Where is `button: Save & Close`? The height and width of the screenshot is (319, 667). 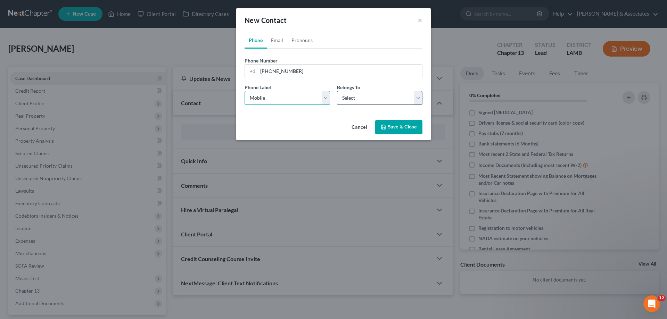 button: Save & Close is located at coordinates (399, 127).